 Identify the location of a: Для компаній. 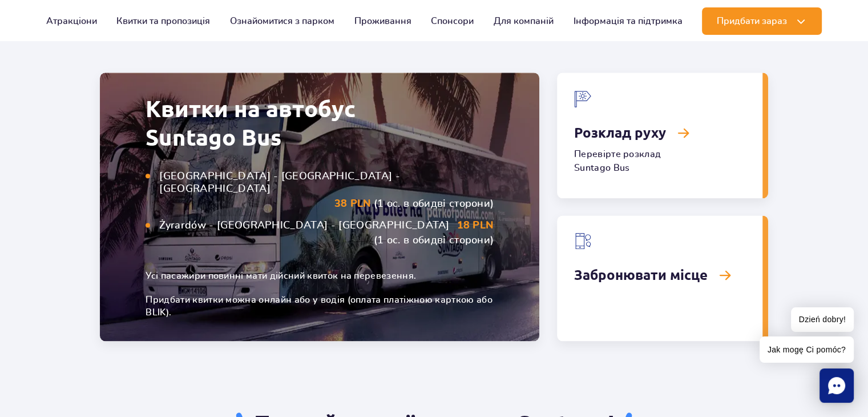
(523, 21).